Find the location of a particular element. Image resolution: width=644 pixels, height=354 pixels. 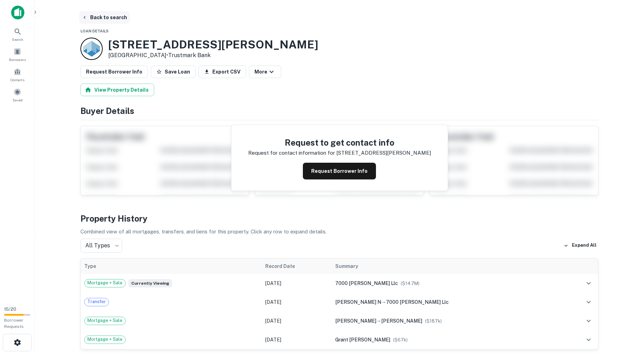

span: Transfer is located at coordinates (96, 301).